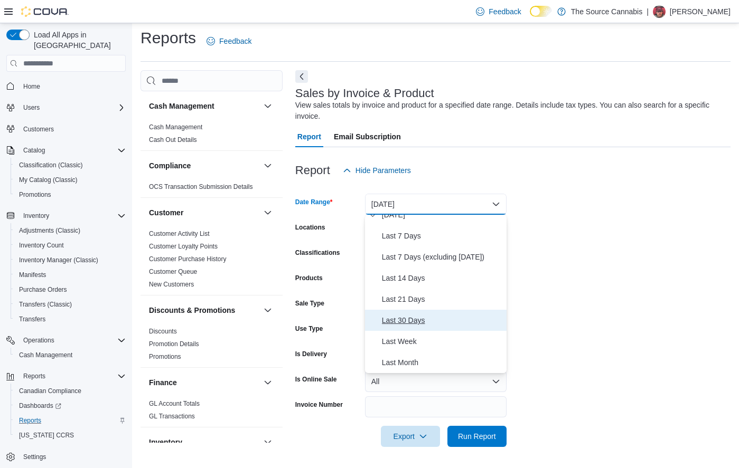 The height and width of the screenshot is (468, 739). I want to click on a: My Catalog (Classic), so click(48, 180).